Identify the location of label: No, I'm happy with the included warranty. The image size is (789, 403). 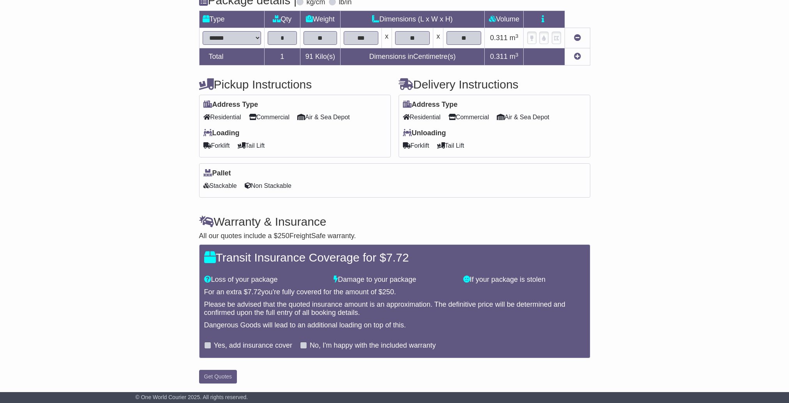
(373, 346).